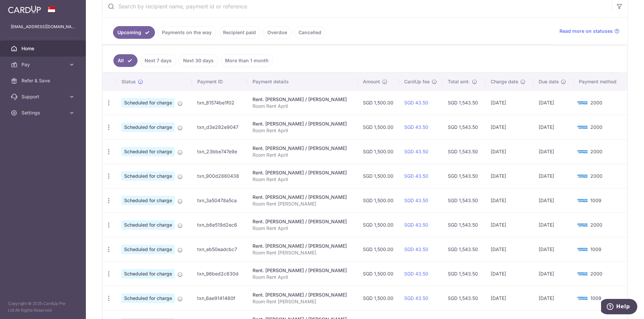 This screenshot has height=319, width=644. Describe the element at coordinates (44, 49) in the screenshot. I see `span: Home` at that location.